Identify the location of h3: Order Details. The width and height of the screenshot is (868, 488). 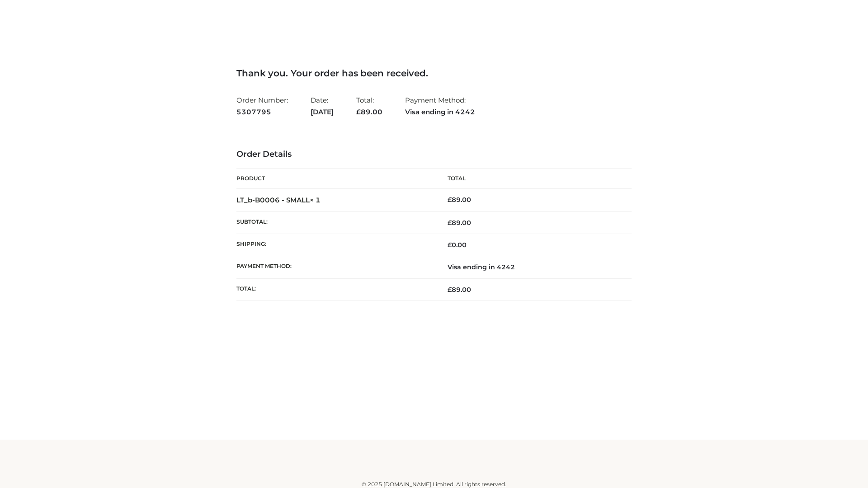
(434, 155).